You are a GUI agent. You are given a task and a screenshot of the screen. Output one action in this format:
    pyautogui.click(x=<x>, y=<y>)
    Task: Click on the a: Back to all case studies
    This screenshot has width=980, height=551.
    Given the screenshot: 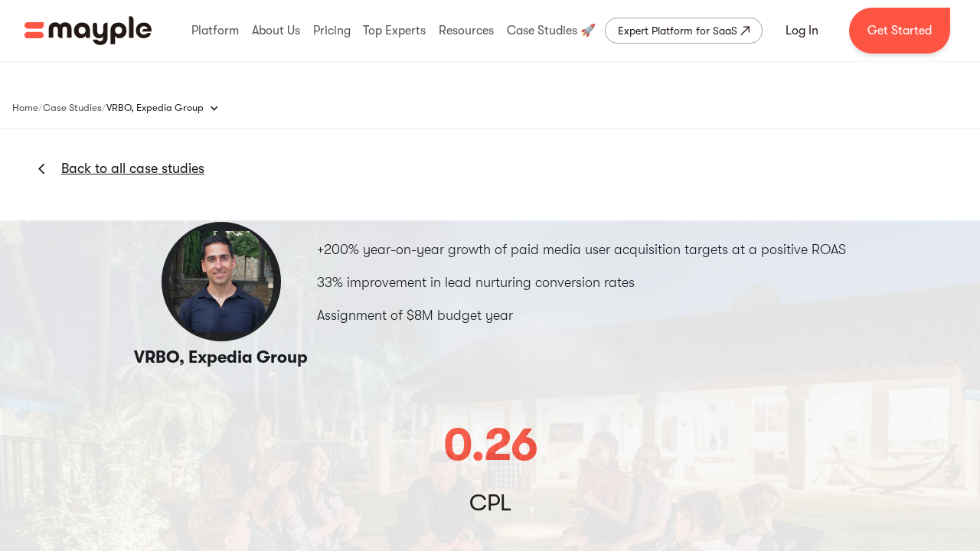 What is the action you would take?
    pyautogui.click(x=133, y=169)
    